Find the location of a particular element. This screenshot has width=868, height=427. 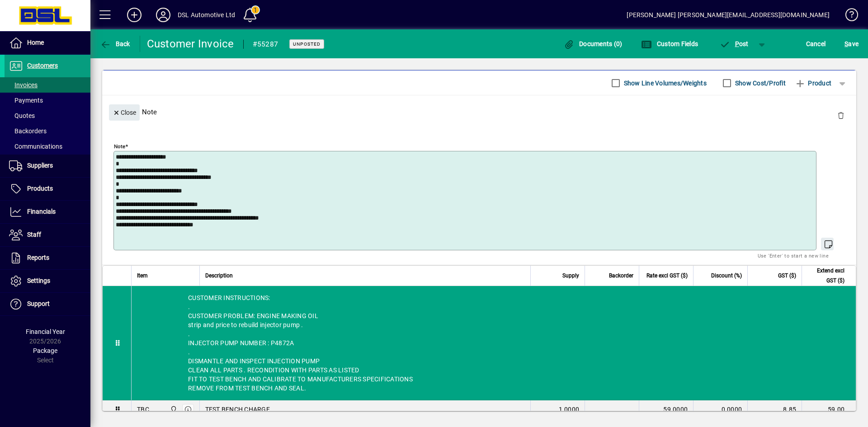

span: Central is located at coordinates (173, 409).